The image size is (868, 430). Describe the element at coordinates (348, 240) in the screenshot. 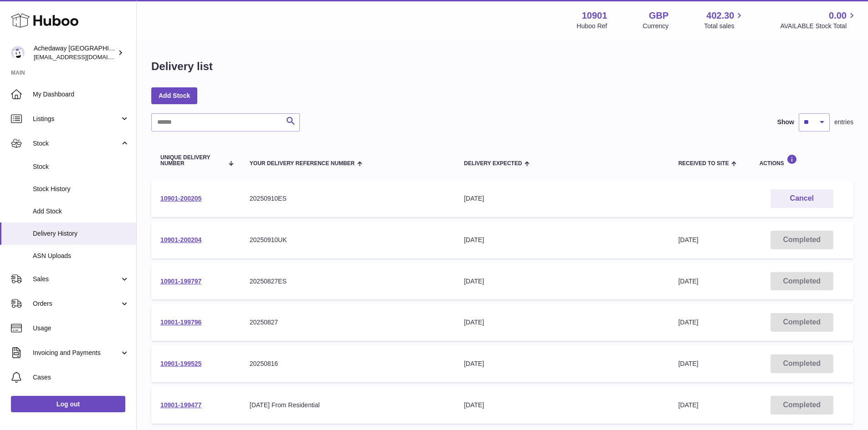

I see `div: 20250910UK` at that location.